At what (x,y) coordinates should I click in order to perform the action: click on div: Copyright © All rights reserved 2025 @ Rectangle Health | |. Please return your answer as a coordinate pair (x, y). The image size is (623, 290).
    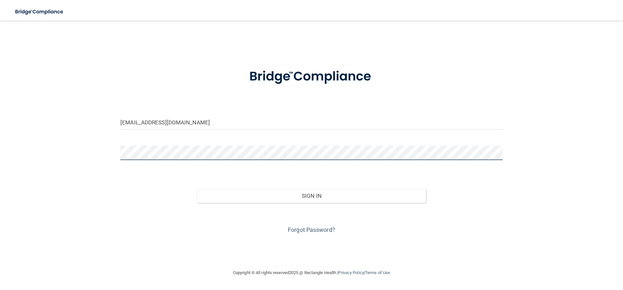
    Looking at the image, I should click on (312, 273).